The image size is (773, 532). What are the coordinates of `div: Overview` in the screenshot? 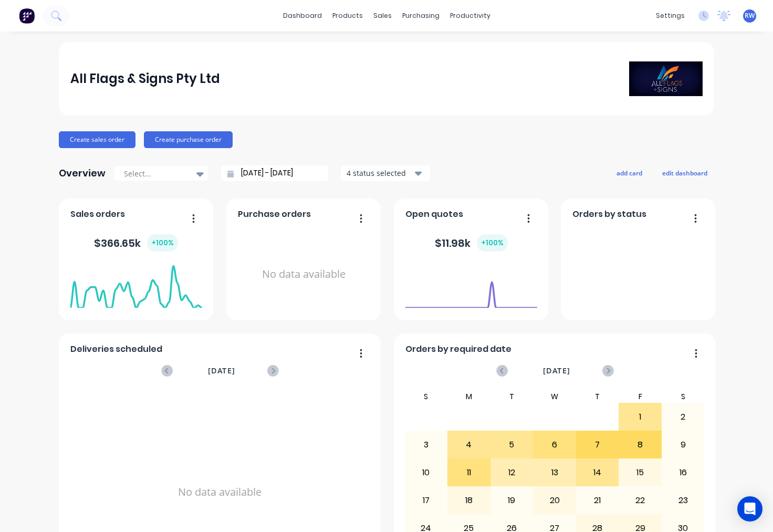 It's located at (82, 173).